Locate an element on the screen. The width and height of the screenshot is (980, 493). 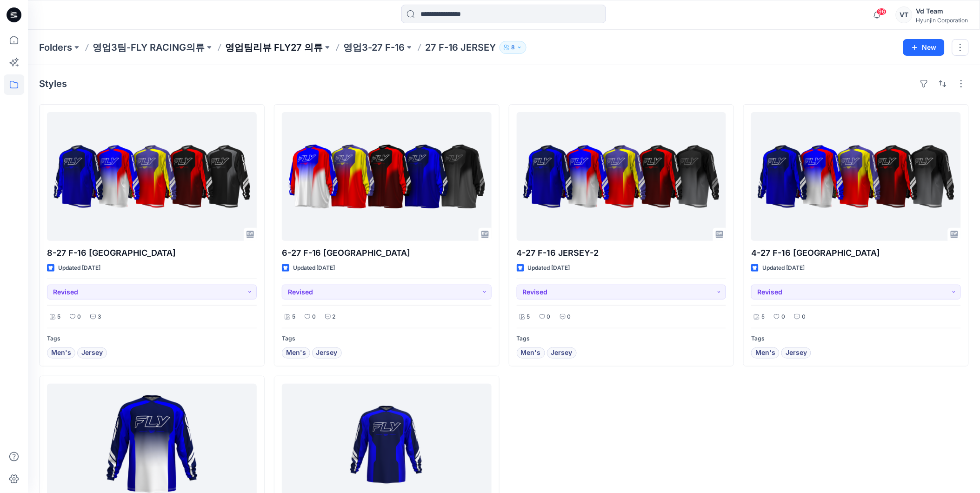
p: Folders is located at coordinates (55, 48).